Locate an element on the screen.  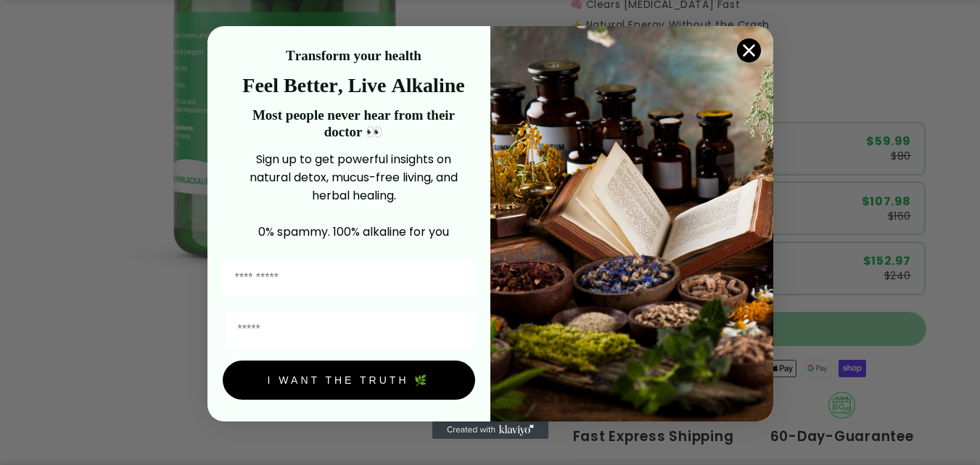
button: Close dialog is located at coordinates (749, 50).